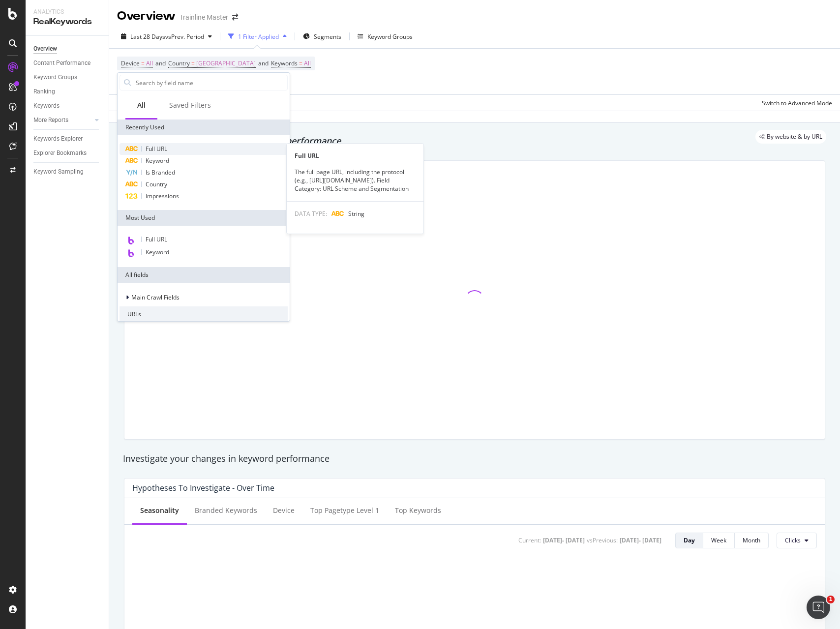 The height and width of the screenshot is (629, 840). What do you see at coordinates (67, 49) in the screenshot?
I see `a: Overview` at bounding box center [67, 49].